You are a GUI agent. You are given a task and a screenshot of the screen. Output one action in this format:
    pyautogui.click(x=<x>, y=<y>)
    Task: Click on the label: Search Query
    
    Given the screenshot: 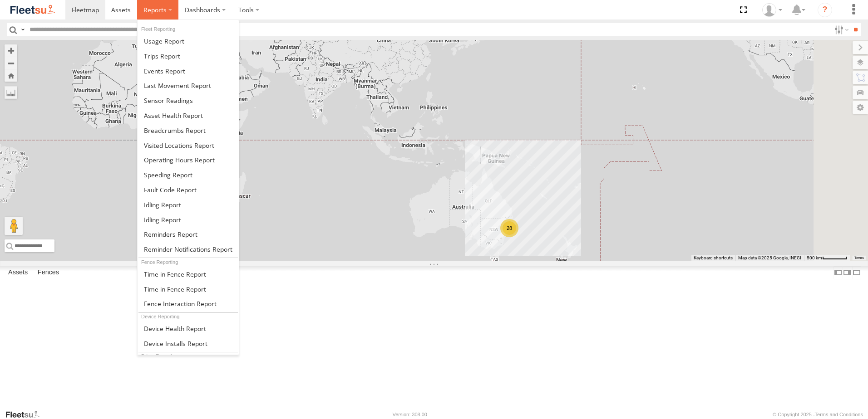 What is the action you would take?
    pyautogui.click(x=23, y=29)
    